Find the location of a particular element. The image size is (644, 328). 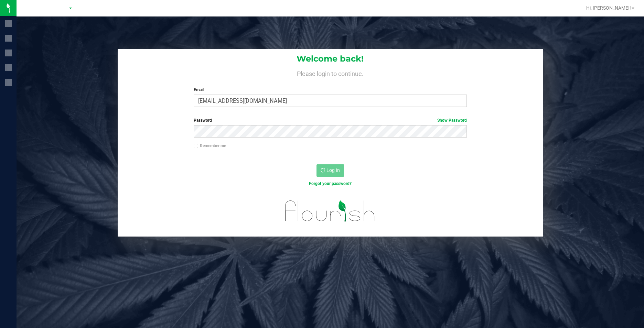

h4: Please login to continue. is located at coordinates (330, 73).